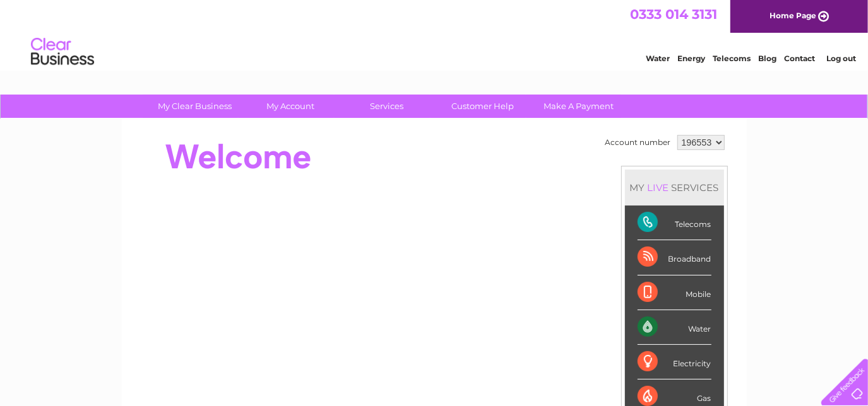  What do you see at coordinates (799, 58) in the screenshot?
I see `a: Contact` at bounding box center [799, 58].